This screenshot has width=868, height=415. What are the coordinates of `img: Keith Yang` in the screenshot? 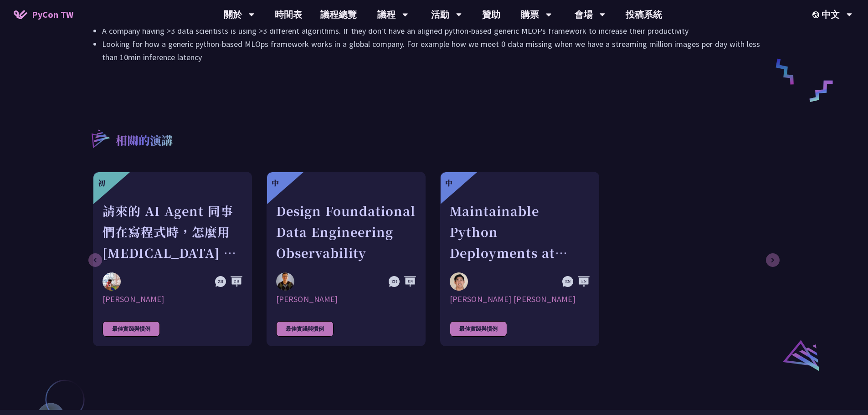 It's located at (112, 282).